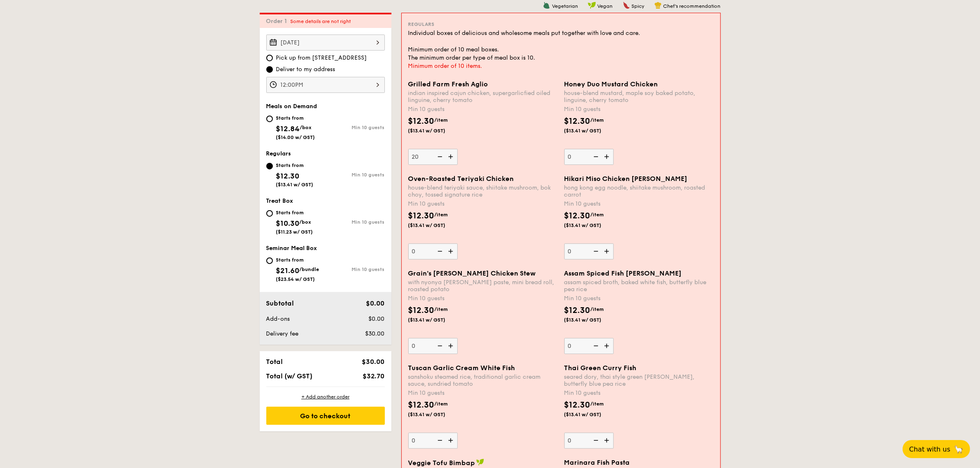  I want to click on div: assam spiced broth, baked white fish, butterfly blue pea rice, so click(639, 286).